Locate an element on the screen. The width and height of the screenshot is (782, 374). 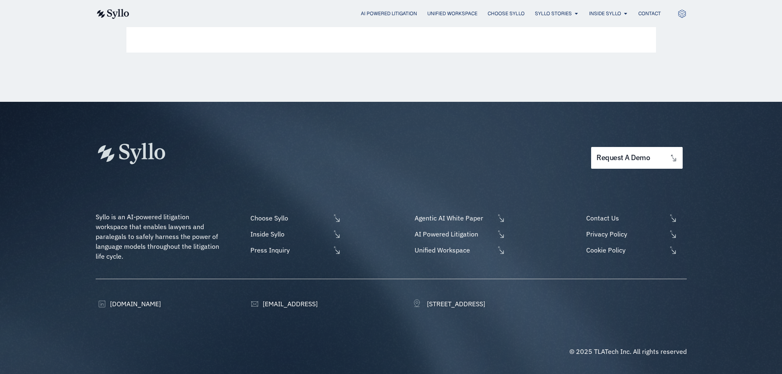
a: Press Inquiry is located at coordinates (295, 250).